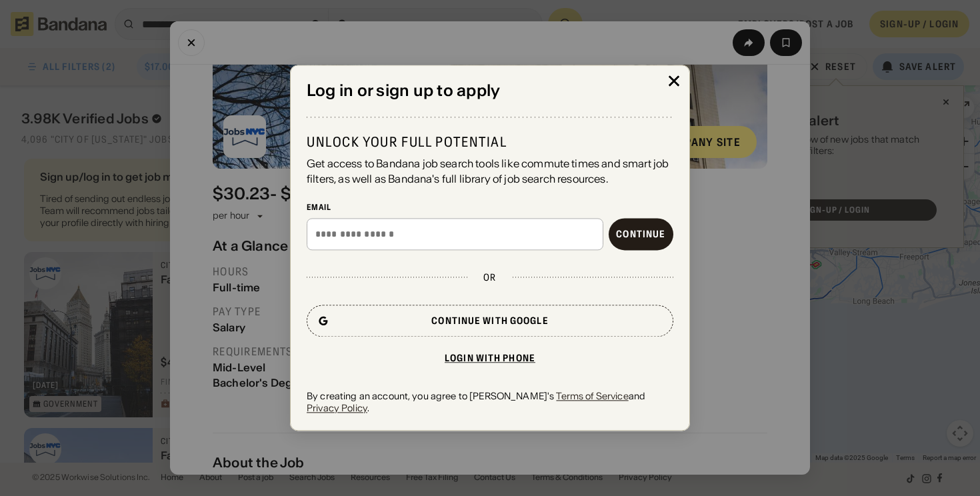  Describe the element at coordinates (490, 208) in the screenshot. I see `div: Email` at that location.